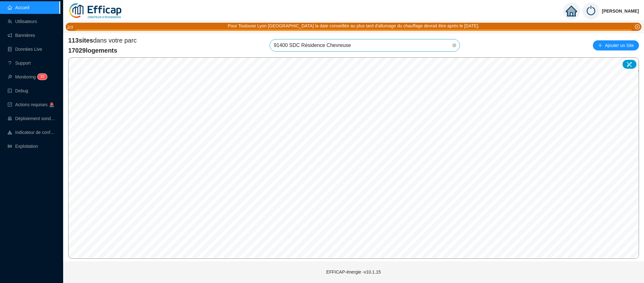 This screenshot has height=283, width=644. I want to click on a: clusterDéploiement sondes, so click(31, 118).